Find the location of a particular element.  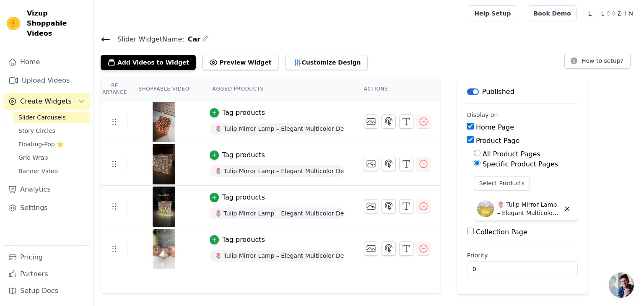

a: Story Circles is located at coordinates (52, 130).